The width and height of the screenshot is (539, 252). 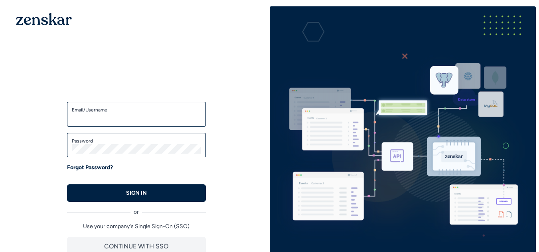 I want to click on button: SIGN IN, so click(x=136, y=193).